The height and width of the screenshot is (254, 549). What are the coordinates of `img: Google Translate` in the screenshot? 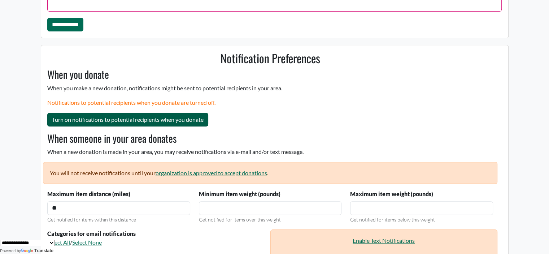 It's located at (27, 251).